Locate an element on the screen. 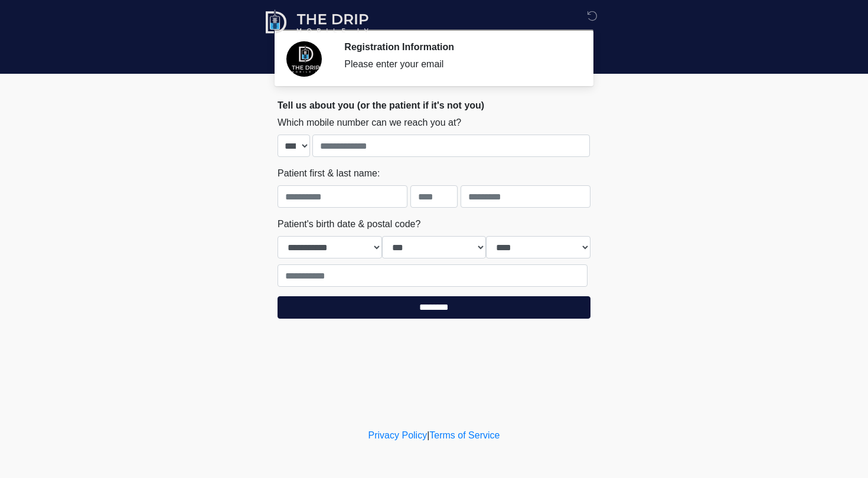  h2: Registration Information is located at coordinates (459, 47).